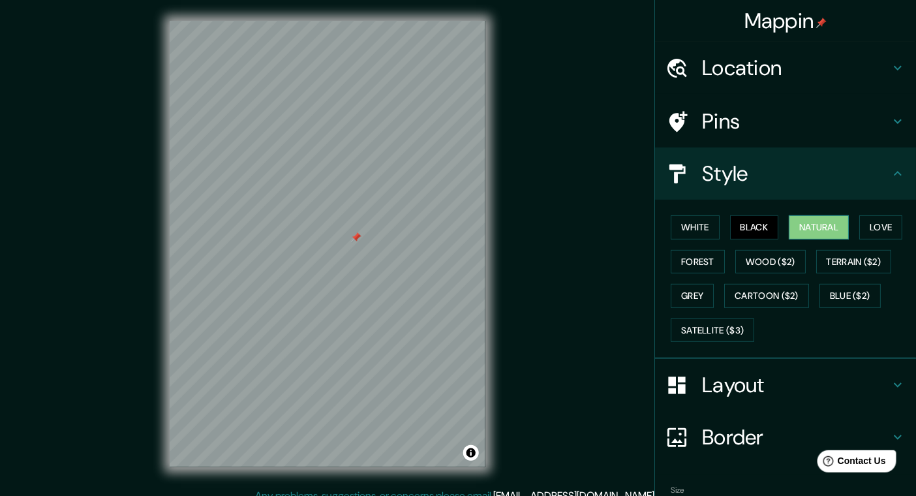  I want to click on button: Forest, so click(698, 262).